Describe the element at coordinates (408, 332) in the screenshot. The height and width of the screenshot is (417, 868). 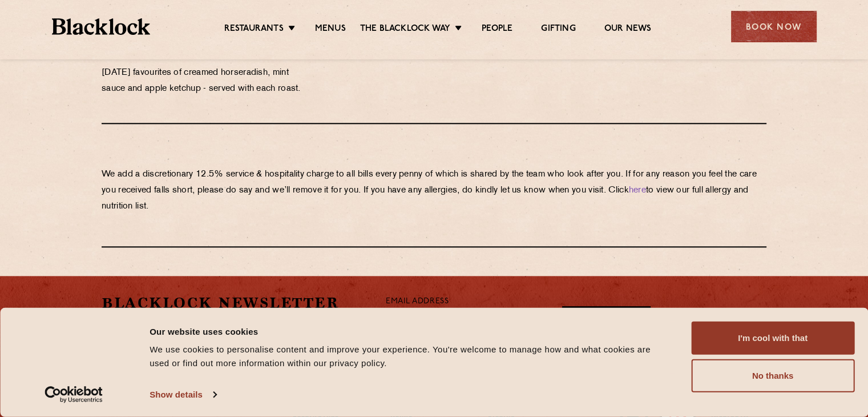
I see `div: Our website uses cookies` at that location.